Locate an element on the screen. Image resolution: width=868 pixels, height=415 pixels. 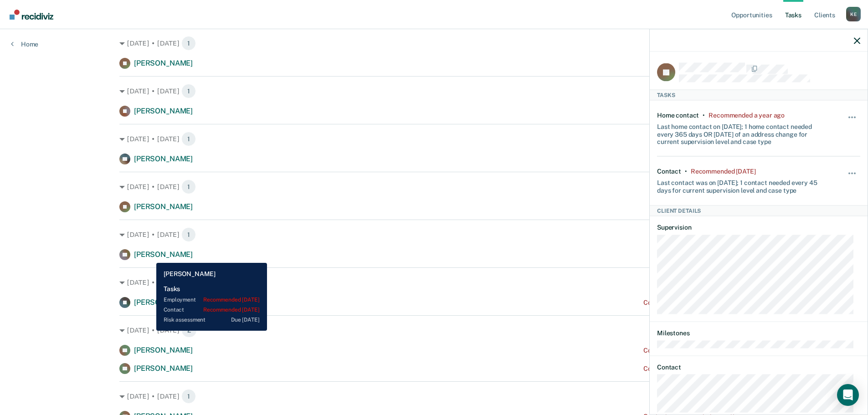
dt: Contact is located at coordinates (759, 367).